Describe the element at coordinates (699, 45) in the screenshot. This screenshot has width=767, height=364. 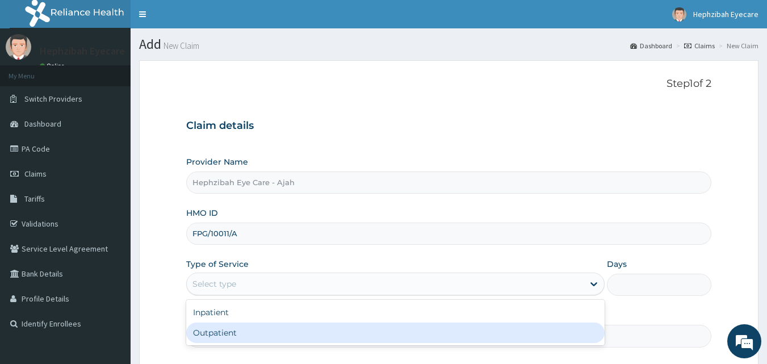
I see `a: Claims` at that location.